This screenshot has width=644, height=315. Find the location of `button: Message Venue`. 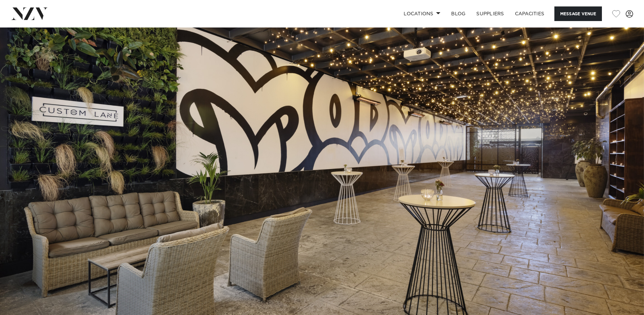

button: Message Venue is located at coordinates (578, 14).